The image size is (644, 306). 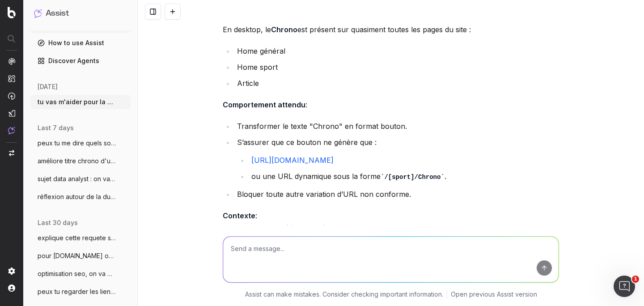 What do you see at coordinates (77, 161) in the screenshot?
I see `span: améliore titre chrono d'un article : sur` at bounding box center [77, 161].